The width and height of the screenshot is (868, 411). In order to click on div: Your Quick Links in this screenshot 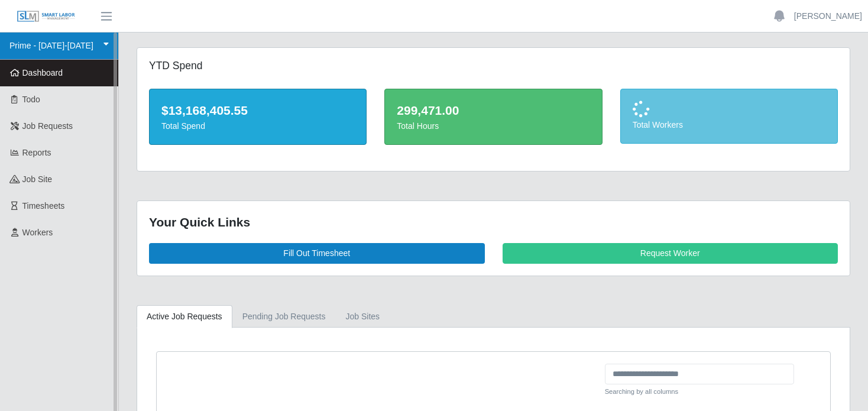, I will do `click(493, 222)`.